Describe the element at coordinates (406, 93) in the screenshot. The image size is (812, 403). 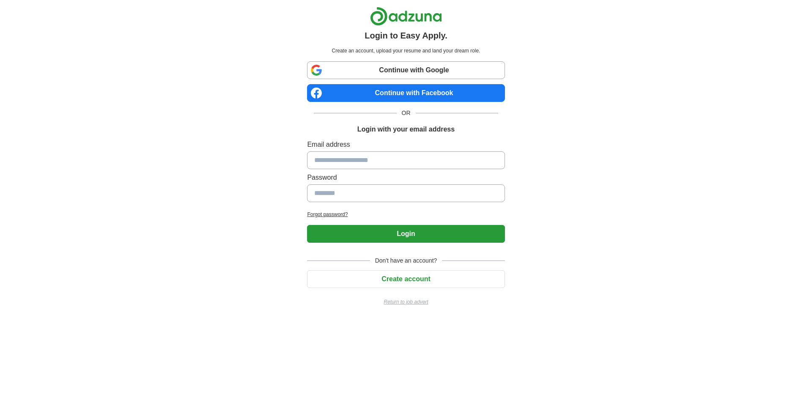
I see `a: Continue with Facebook` at that location.